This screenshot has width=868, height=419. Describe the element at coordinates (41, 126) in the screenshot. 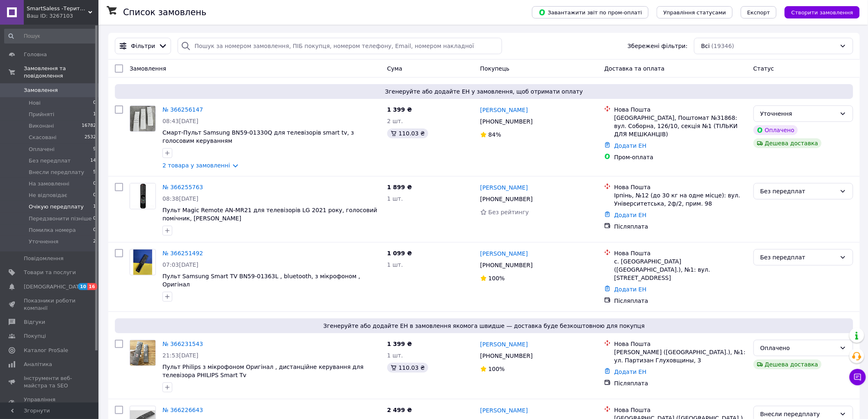

I see `span: Виконані` at that location.